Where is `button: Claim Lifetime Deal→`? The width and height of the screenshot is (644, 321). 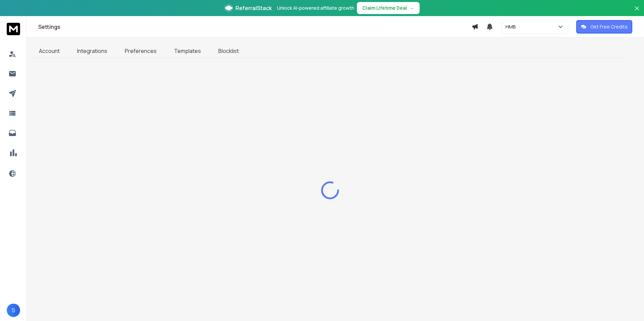 button: Claim Lifetime Deal→ is located at coordinates (388, 8).